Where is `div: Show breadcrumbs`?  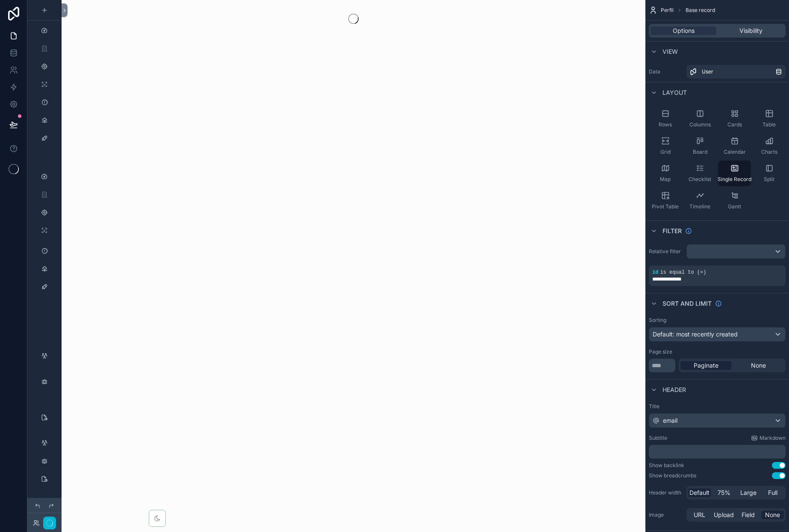 div: Show breadcrumbs is located at coordinates (672, 476).